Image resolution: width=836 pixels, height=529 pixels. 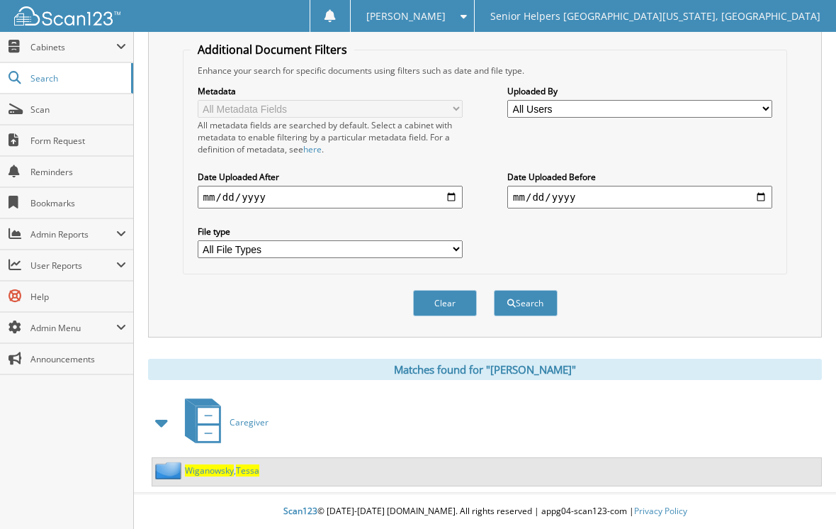 What do you see at coordinates (67, 16) in the screenshot?
I see `img: scan123-logo-white.svg` at bounding box center [67, 16].